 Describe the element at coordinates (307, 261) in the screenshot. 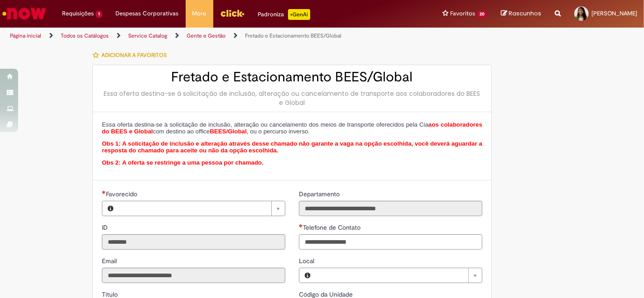

I see `span: Local` at that location.